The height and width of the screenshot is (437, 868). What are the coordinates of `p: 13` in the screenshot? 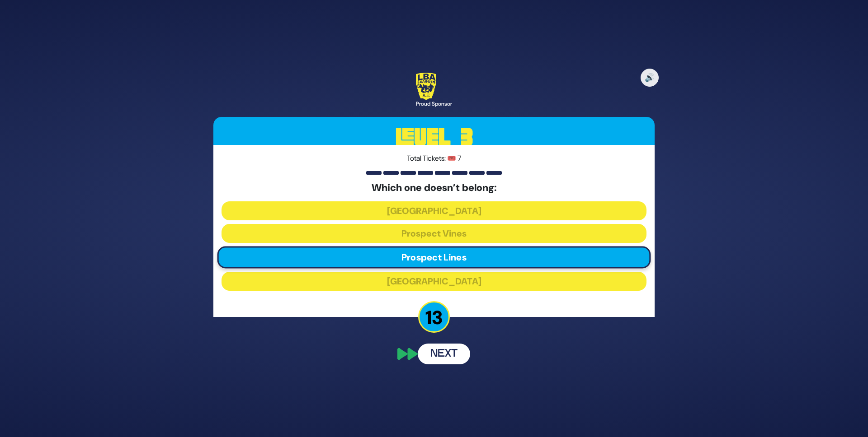 It's located at (434, 317).